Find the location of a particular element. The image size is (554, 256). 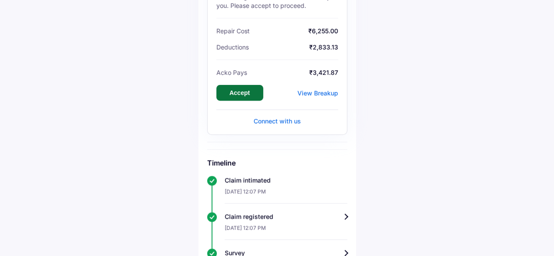

span: ₹3,421.87 is located at coordinates (294, 72).